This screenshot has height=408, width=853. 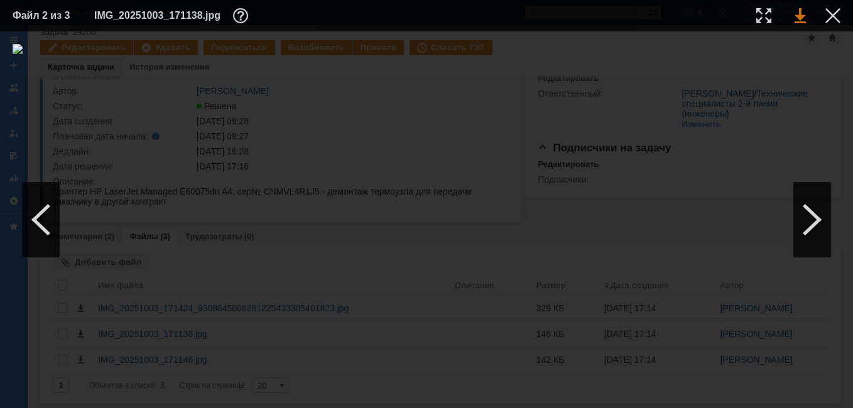 I want to click on div: IMG_20251003_171138.jpg, so click(x=173, y=16).